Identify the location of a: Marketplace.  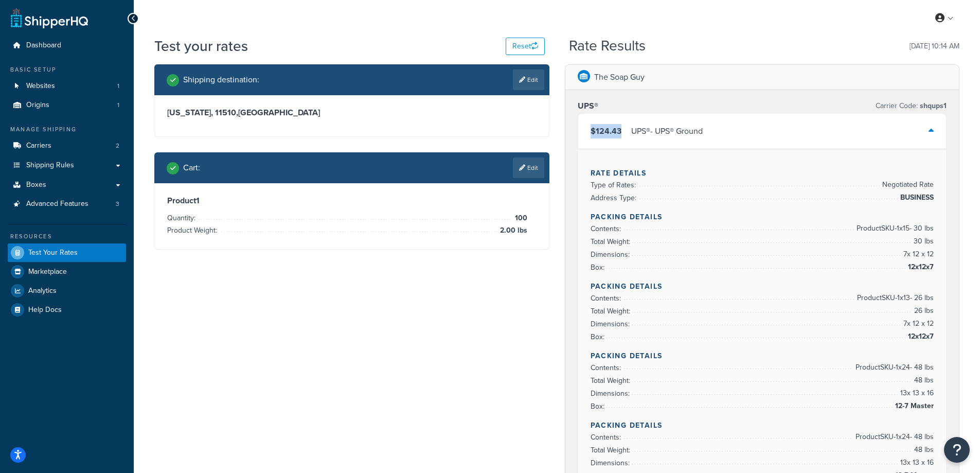
(67, 271).